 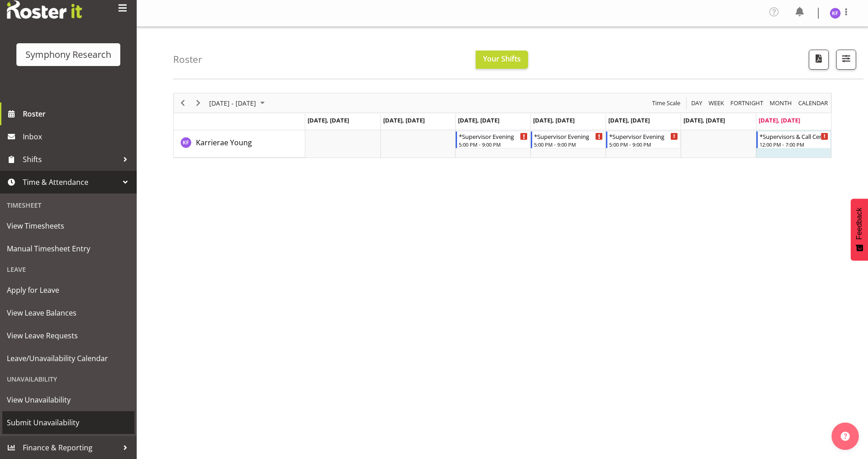 I want to click on span: Week, so click(x=716, y=103).